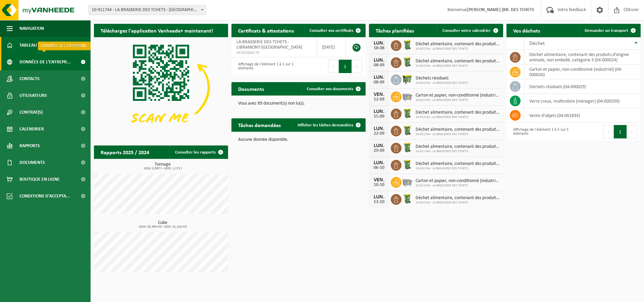  What do you see at coordinates (442, 78) in the screenshot?
I see `span: Déchets résiduels` at bounding box center [442, 78].